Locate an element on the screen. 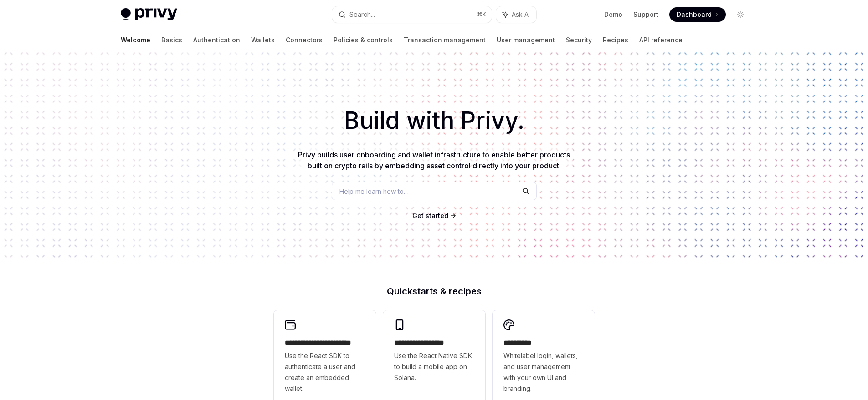  a: Basics is located at coordinates (172, 40).